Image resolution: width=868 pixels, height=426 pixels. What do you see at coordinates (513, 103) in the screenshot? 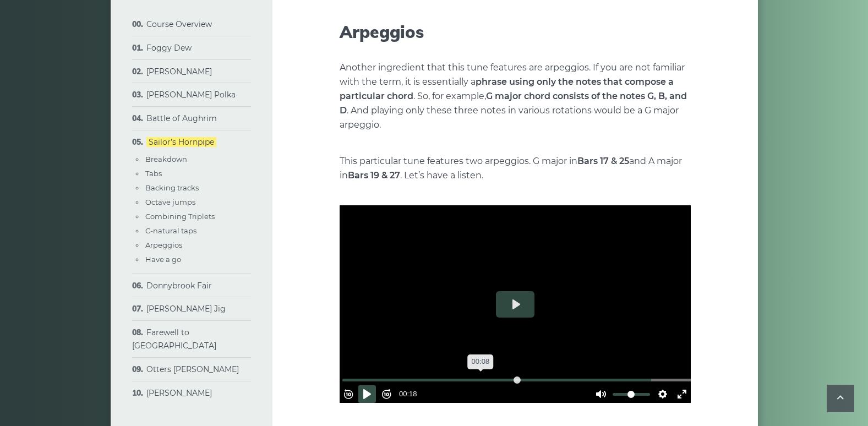
I see `strong: G major chord consists of the notes G, B, and D` at bounding box center [513, 103].